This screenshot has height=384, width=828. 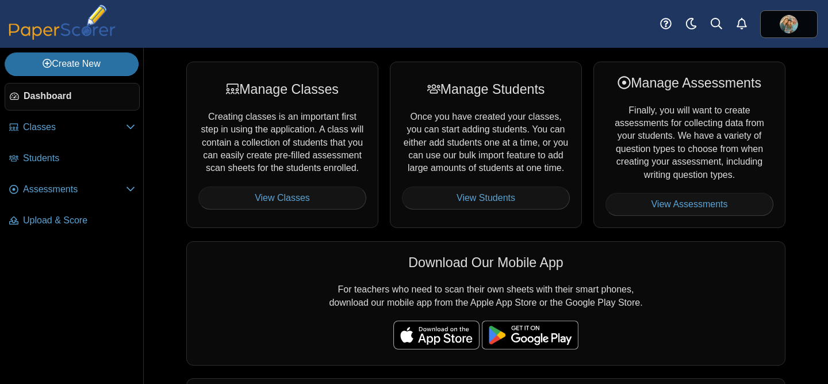 What do you see at coordinates (62, 22) in the screenshot?
I see `img: PaperScorer` at bounding box center [62, 22].